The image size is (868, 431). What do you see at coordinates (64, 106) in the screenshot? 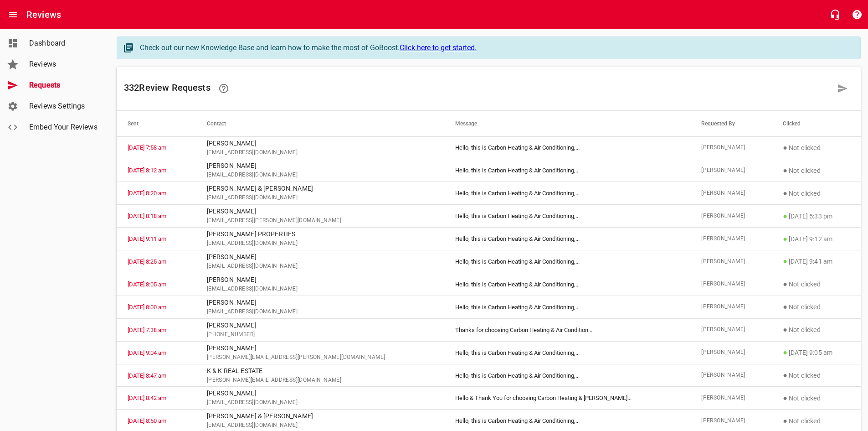
I see `span: Reviews Settings` at bounding box center [64, 106].